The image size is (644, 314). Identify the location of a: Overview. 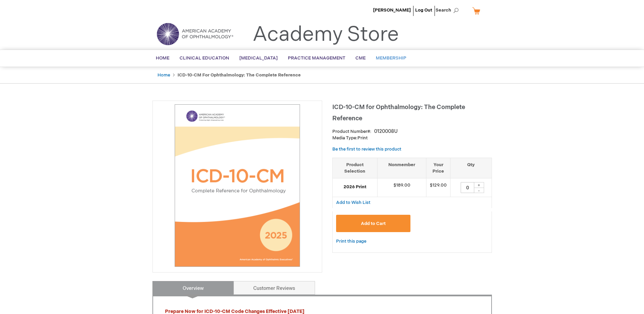
(193, 288).